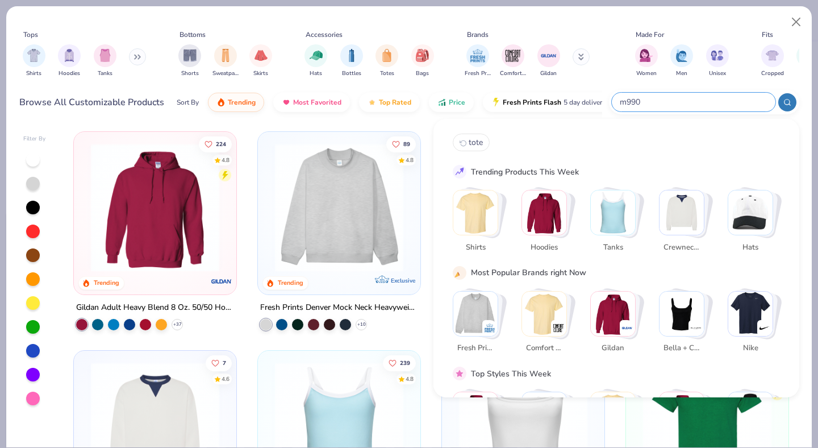 The image size is (818, 448). I want to click on button: Stack Card Button Crewnecks, so click(685, 223).